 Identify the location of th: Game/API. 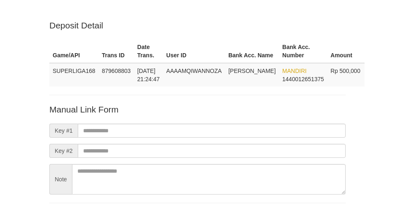
(74, 51).